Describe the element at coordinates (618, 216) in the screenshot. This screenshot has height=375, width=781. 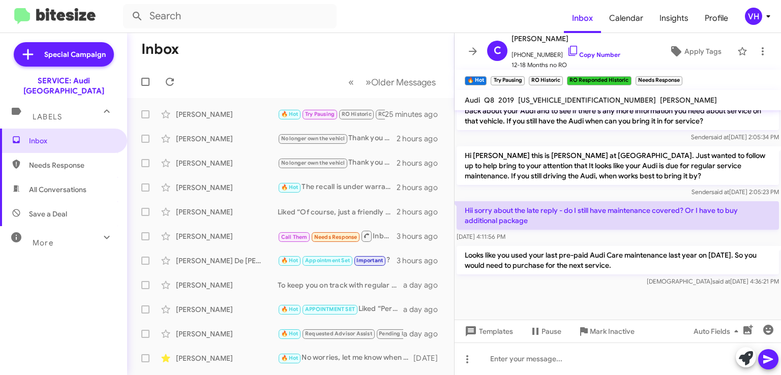
I see `p: Hii sorry about the late reply - do I still have maintenance covered? Or I have to buy additional...` at that location.